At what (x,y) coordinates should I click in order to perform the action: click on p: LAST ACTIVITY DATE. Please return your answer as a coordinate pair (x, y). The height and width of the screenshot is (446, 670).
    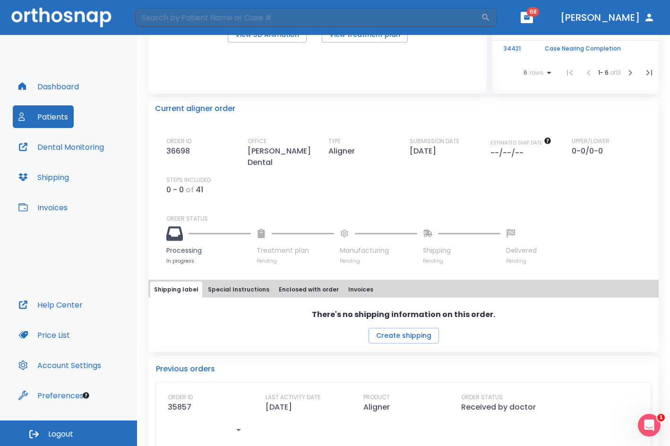
    Looking at the image, I should click on (293, 397).